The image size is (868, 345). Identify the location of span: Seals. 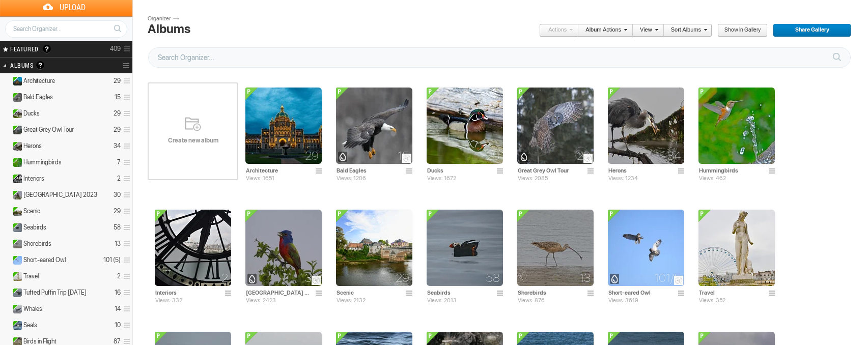
(30, 326).